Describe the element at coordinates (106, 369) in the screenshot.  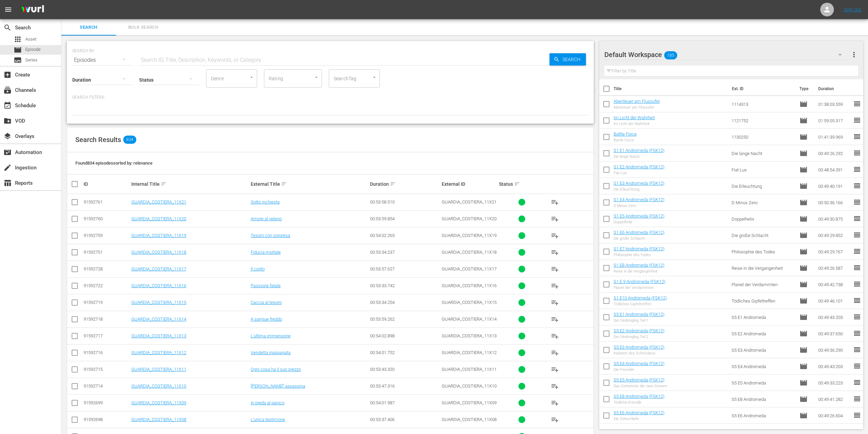
I see `div: 91592715` at that location.